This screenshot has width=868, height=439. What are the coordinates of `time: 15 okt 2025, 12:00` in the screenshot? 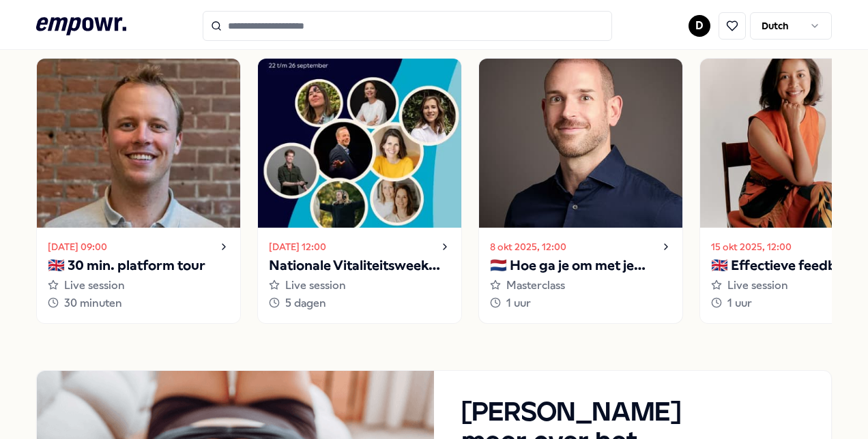 It's located at (751, 247).